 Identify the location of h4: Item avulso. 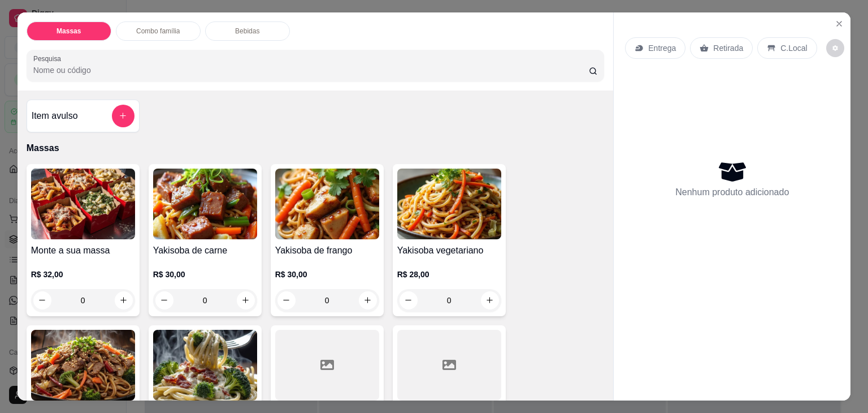
(55, 116).